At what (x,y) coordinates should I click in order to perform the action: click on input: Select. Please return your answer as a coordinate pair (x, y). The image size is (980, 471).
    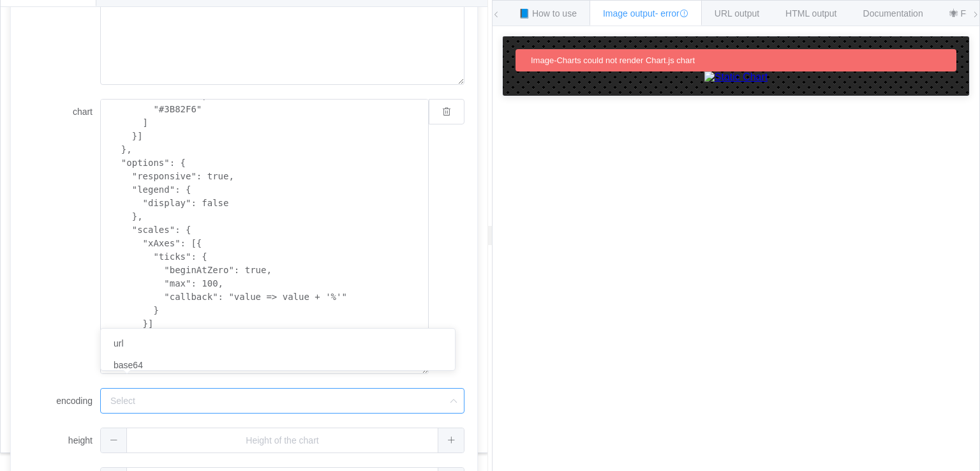
    Looking at the image, I should click on (282, 401).